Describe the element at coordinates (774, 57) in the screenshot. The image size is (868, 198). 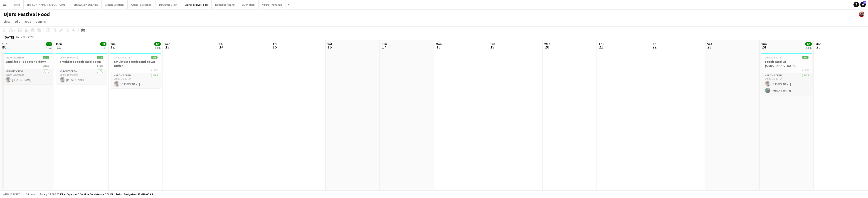
I see `span: 10:00-16:00 (6h)` at that location.